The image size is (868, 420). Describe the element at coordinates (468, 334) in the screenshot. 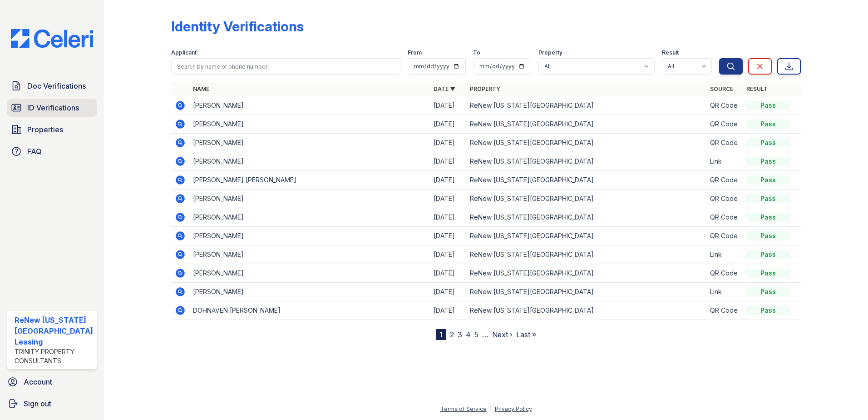

I see `a: 4` at that location.